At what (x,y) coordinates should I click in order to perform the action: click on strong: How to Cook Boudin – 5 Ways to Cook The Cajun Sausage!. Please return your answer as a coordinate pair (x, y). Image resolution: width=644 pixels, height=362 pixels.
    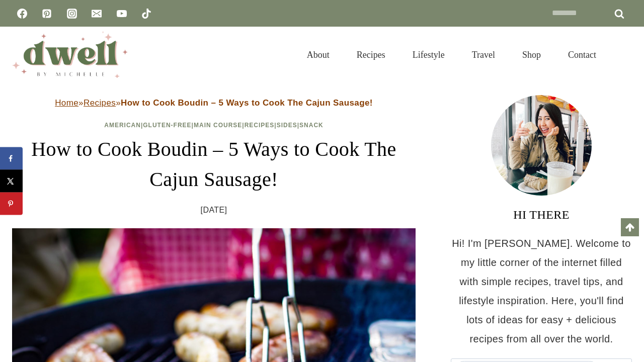
    Looking at the image, I should click on (247, 103).